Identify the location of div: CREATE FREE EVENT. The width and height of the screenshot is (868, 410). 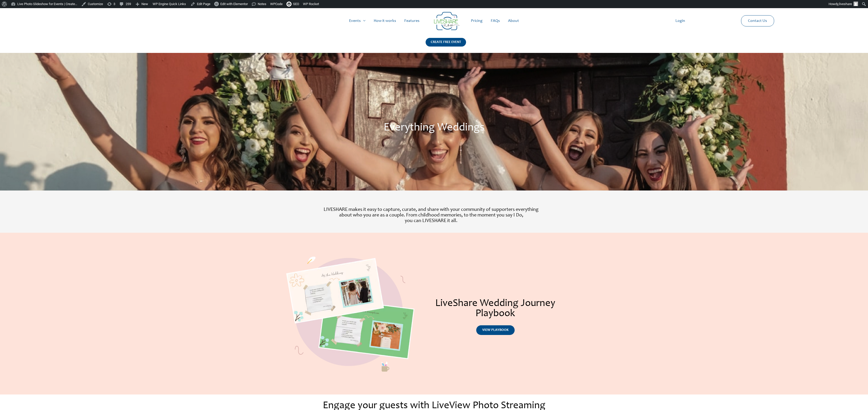
(446, 42).